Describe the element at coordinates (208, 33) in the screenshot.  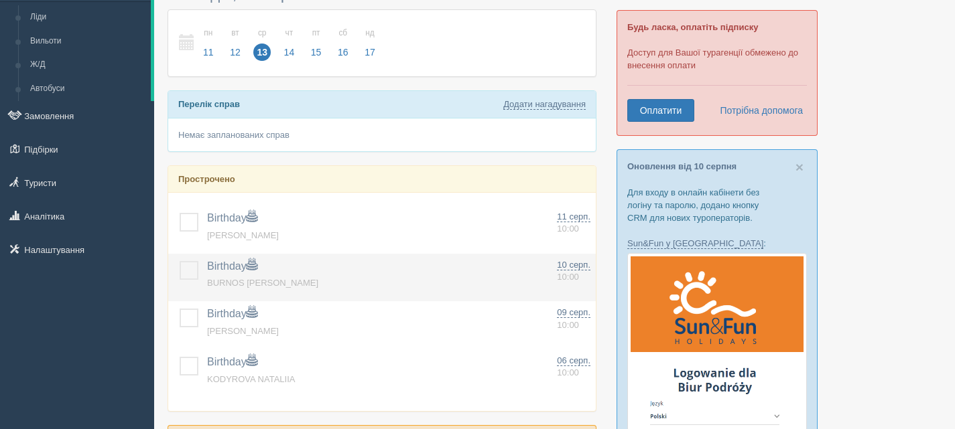
I see `small: пн` at that location.